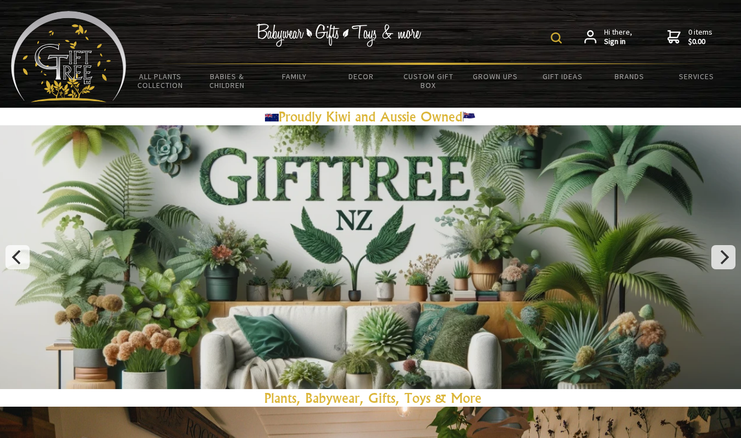 The height and width of the screenshot is (438, 741). I want to click on a: Proudly Kiwi and Aussie Owned, so click(370, 116).